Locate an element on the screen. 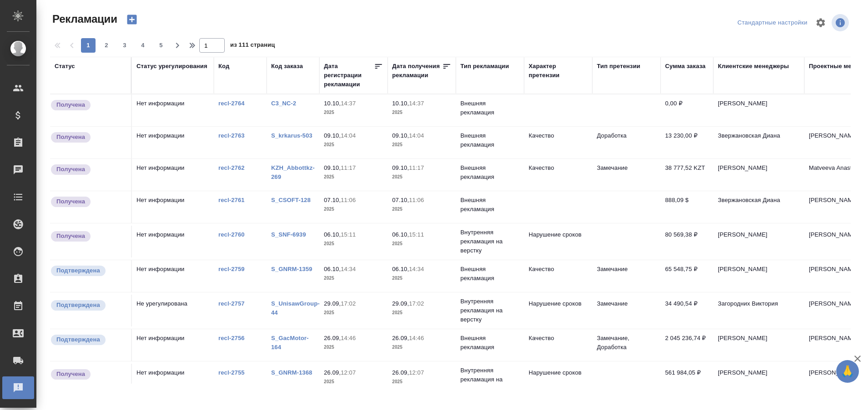  td: 888,09 $ is located at coordinates (686, 207).